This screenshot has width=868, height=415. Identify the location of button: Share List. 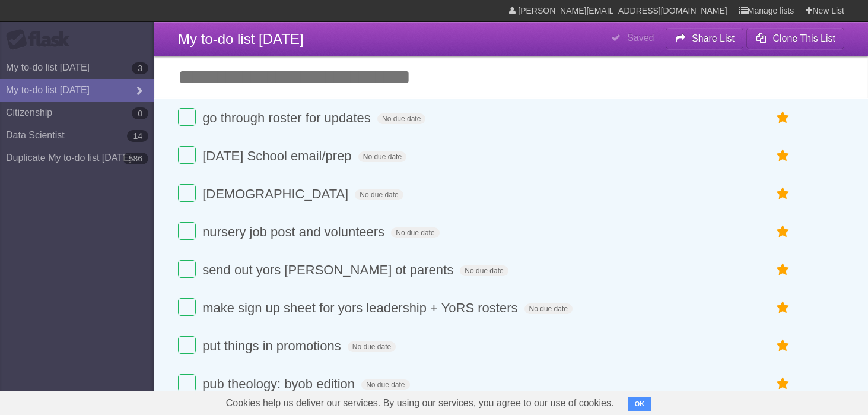
(705, 38).